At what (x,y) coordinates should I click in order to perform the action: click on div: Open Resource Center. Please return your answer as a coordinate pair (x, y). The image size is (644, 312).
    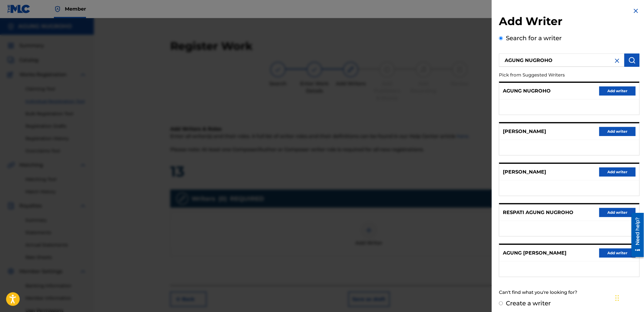
    Looking at the image, I should click on (11, 24).